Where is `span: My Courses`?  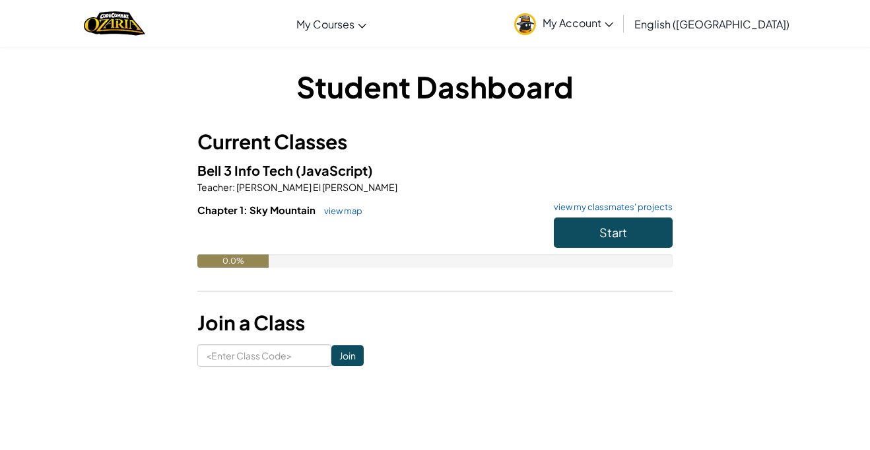
span: My Courses is located at coordinates (326, 24).